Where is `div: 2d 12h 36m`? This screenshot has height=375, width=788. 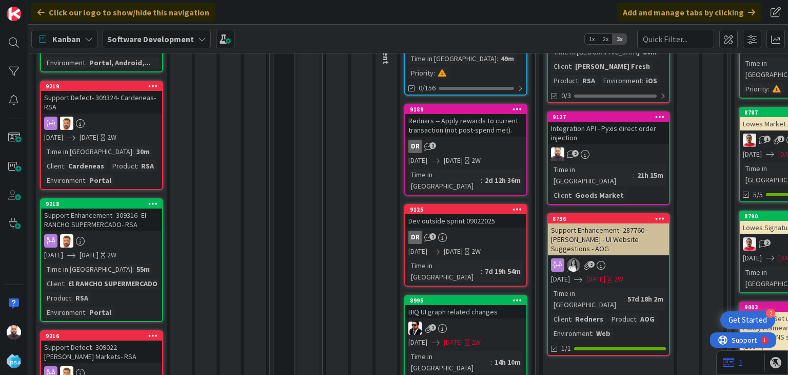
div: 2d 12h 36m is located at coordinates (503, 180).